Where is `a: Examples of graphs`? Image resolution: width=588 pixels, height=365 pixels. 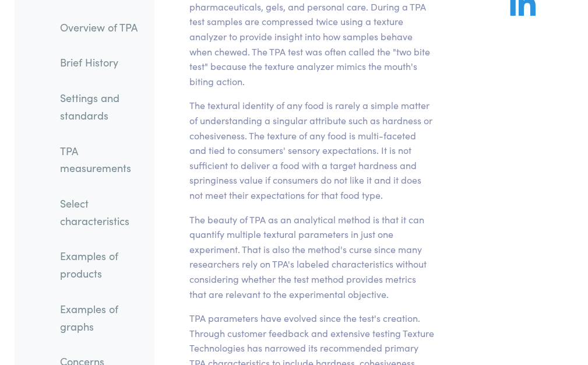
a: Examples of graphs is located at coordinates (103, 317).